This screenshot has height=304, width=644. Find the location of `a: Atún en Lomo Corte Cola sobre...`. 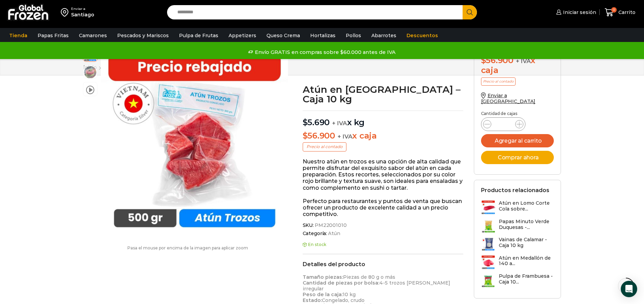

a: Atún en Lomo Corte Cola sobre... is located at coordinates (518, 208).